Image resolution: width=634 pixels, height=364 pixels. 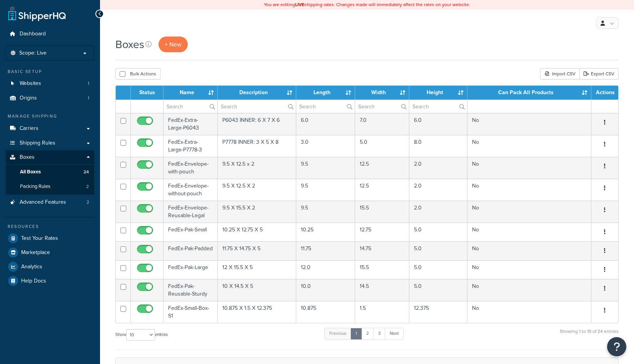 What do you see at coordinates (438, 92) in the screenshot?
I see `th: Height : activate to sort column ascending` at bounding box center [438, 92].